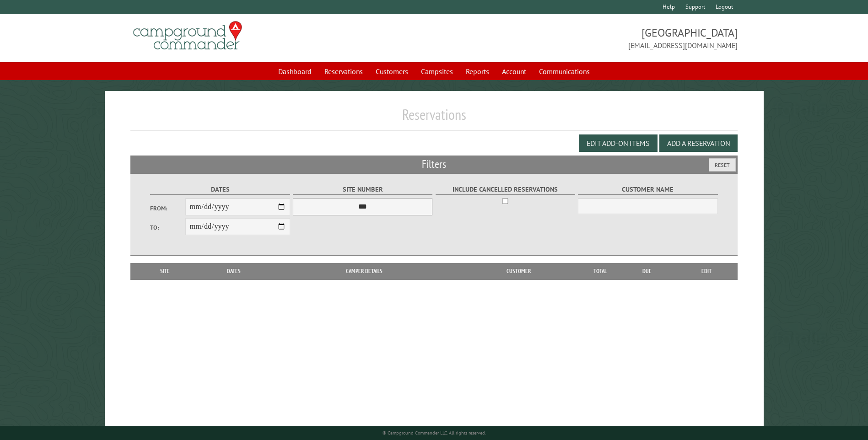 This screenshot has width=868, height=440. What do you see at coordinates (434, 118) in the screenshot?
I see `h1: Reservations` at bounding box center [434, 118].